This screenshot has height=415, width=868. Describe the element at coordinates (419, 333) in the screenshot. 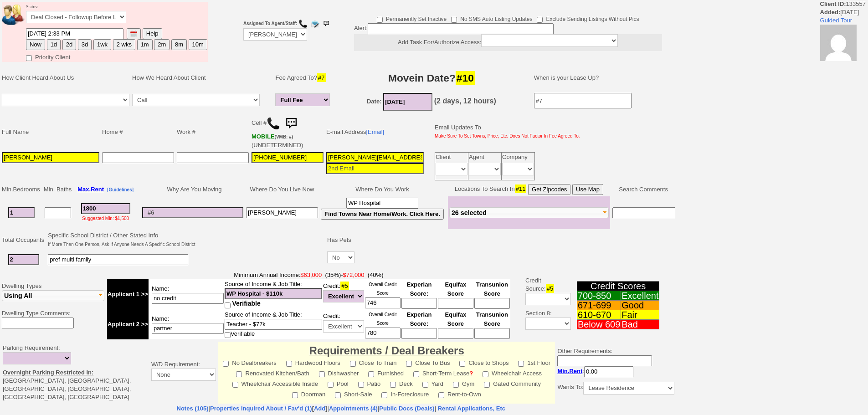

I see `input: Ask Customer: Do You Know Your Experian Credit Score` at that location.